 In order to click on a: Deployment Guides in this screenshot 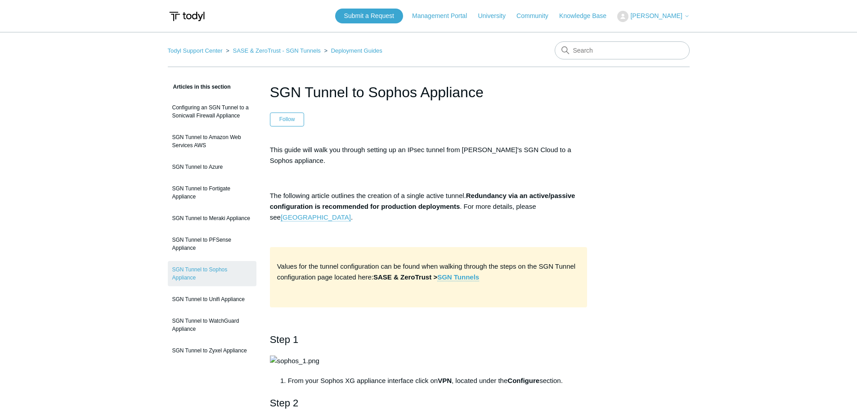, I will do `click(357, 50)`.